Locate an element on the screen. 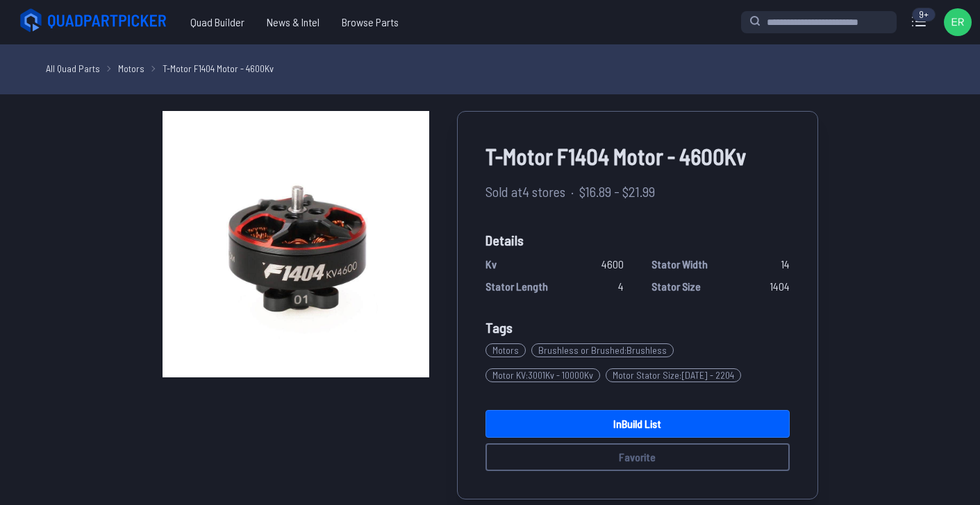  a: Browse Parts is located at coordinates (370, 22).